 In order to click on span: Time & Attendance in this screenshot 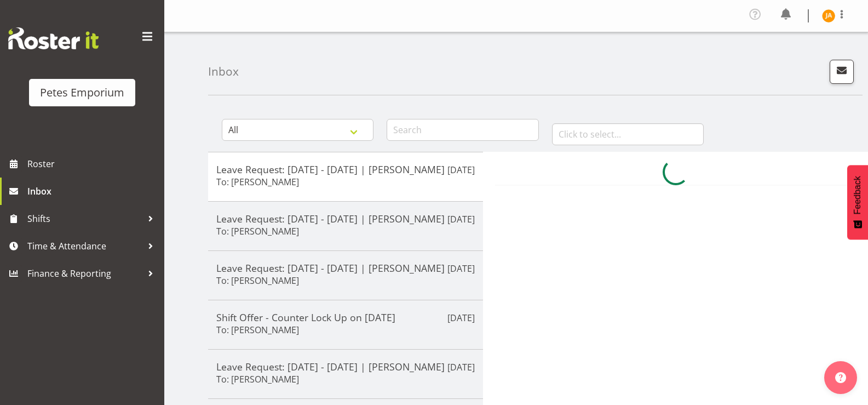, I will do `click(85, 246)`.